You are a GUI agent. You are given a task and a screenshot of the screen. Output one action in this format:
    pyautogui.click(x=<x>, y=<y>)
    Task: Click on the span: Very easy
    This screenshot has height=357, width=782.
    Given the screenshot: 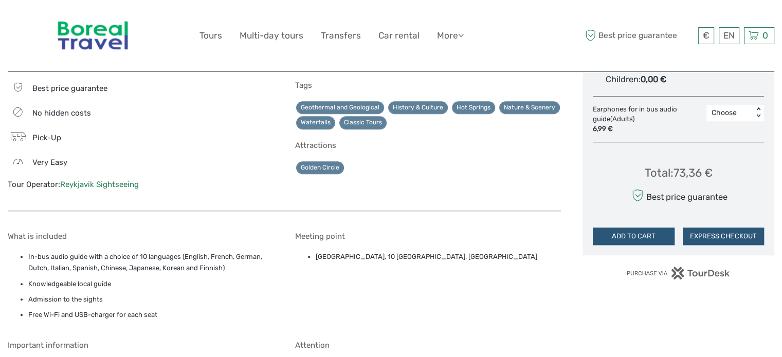 What is the action you would take?
    pyautogui.click(x=50, y=162)
    